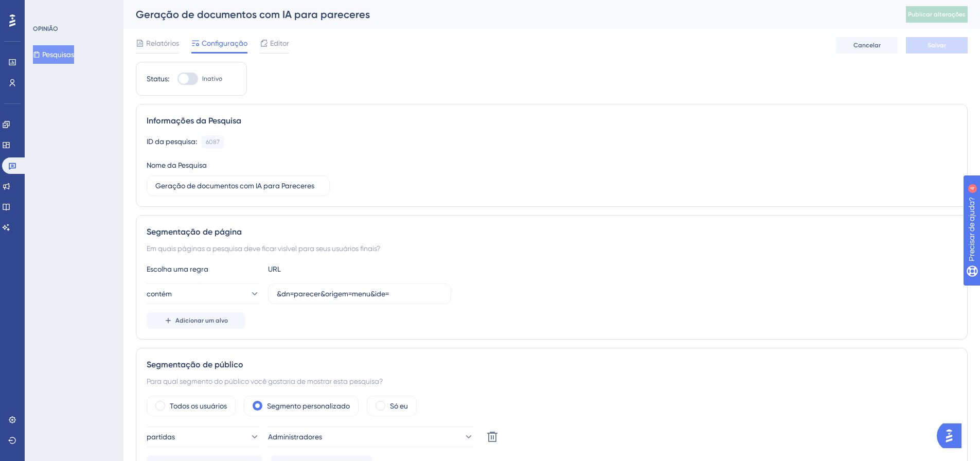 The image size is (980, 461). What do you see at coordinates (158, 78) in the screenshot?
I see `font: Status:` at bounding box center [158, 78].